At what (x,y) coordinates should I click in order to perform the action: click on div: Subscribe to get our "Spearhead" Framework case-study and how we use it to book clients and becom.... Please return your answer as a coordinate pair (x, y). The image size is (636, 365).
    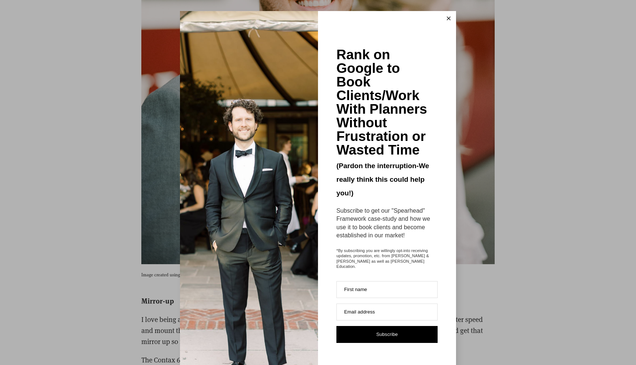
    Looking at the image, I should click on (387, 223).